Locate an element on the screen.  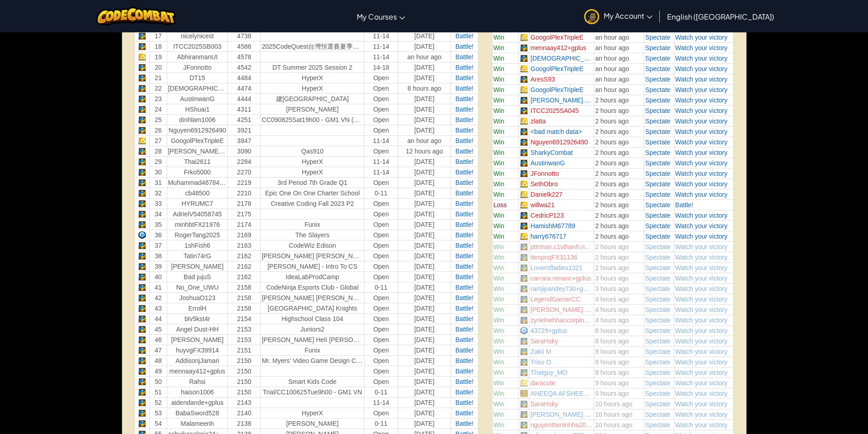
td: 4578 is located at coordinates (244, 57).